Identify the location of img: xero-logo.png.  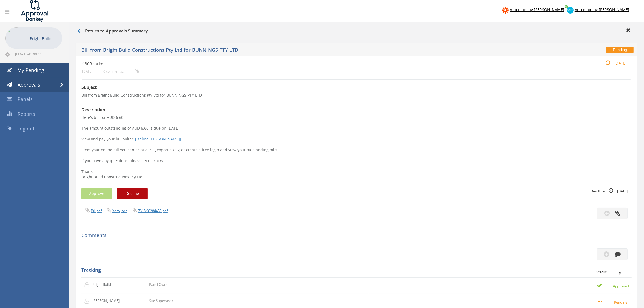
(570, 10).